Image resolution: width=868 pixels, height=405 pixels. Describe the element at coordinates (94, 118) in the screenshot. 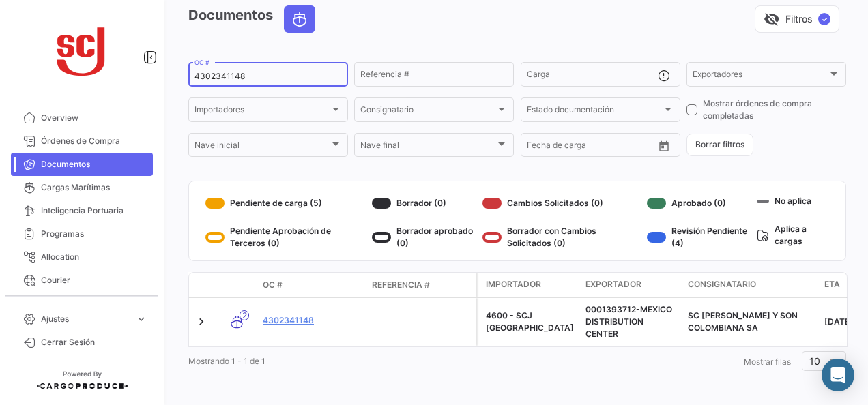

I see `span: Overview` at that location.